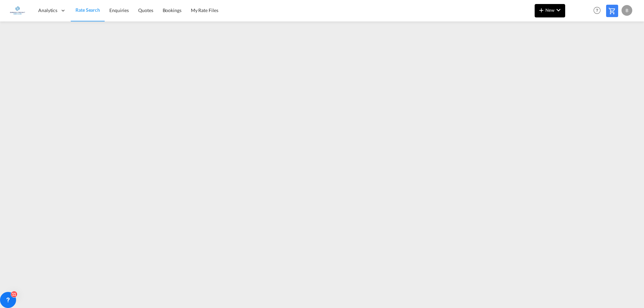 The image size is (644, 308). What do you see at coordinates (559, 10) in the screenshot?
I see `md-icon: icon-chevron-down` at bounding box center [559, 10].